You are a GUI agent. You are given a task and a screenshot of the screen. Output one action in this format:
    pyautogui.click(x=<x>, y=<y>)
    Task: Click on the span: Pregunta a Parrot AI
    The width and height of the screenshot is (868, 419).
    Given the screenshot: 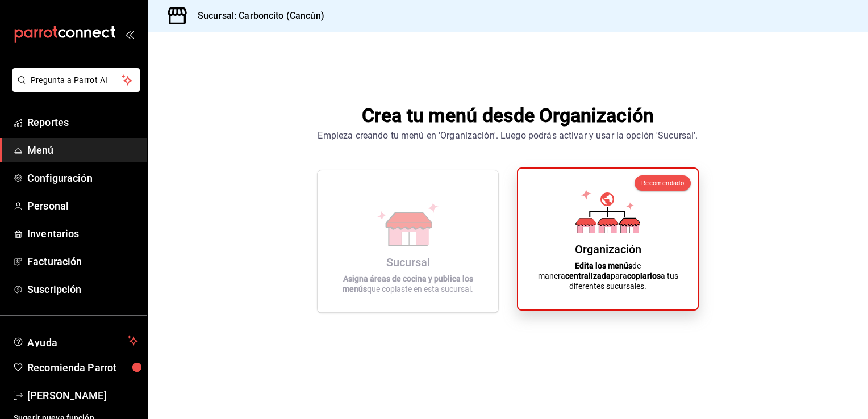 What is the action you would take?
    pyautogui.click(x=76, y=80)
    